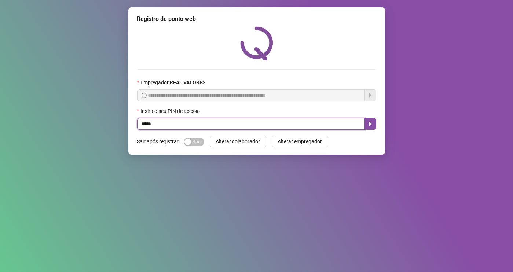 This screenshot has height=272, width=513. What do you see at coordinates (173, 83) in the screenshot?
I see `span: Empregador :` at bounding box center [173, 83].